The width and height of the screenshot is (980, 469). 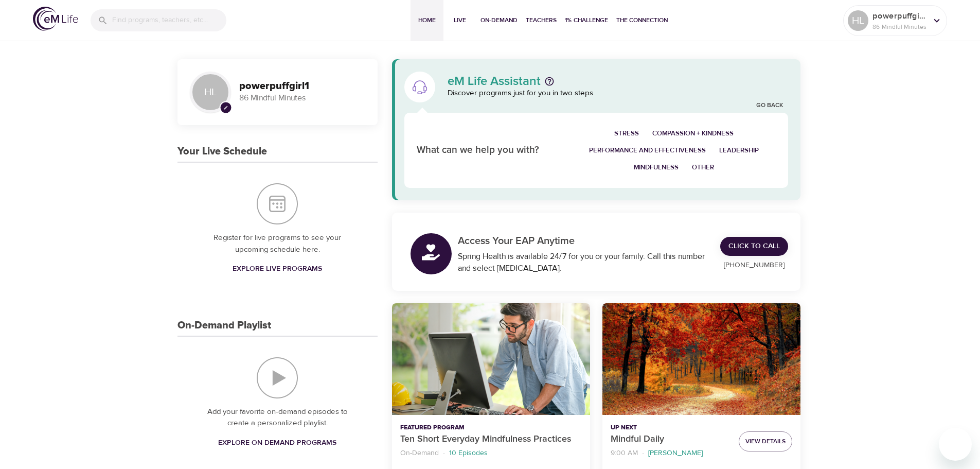 What do you see at coordinates (643, 20) in the screenshot?
I see `span: The Connection` at bounding box center [643, 20].